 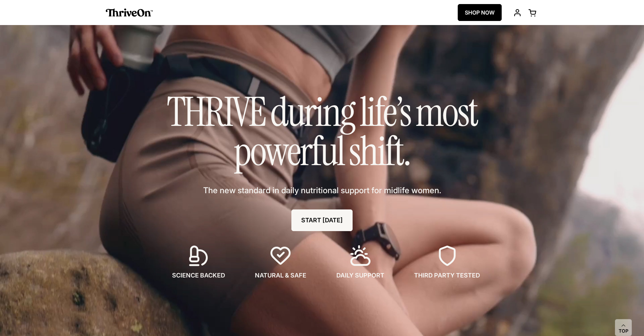 What do you see at coordinates (623, 331) in the screenshot?
I see `span: Top` at bounding box center [623, 331].